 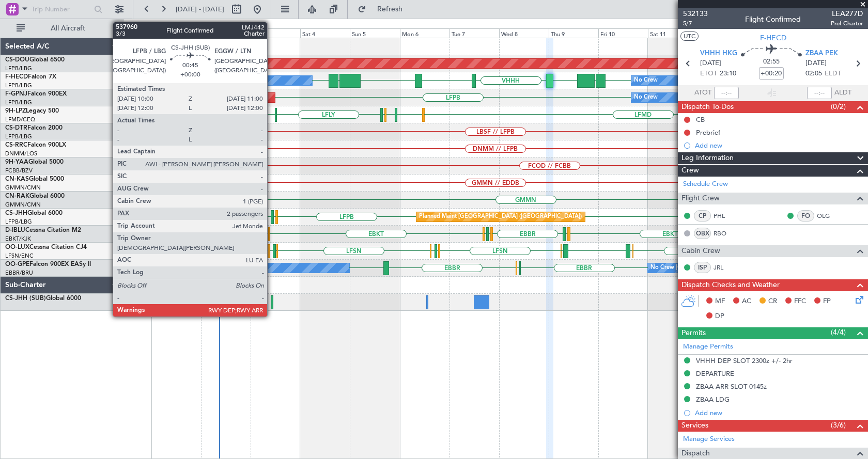 What do you see at coordinates (390, 9) in the screenshot?
I see `span: Refresh` at bounding box center [390, 9].